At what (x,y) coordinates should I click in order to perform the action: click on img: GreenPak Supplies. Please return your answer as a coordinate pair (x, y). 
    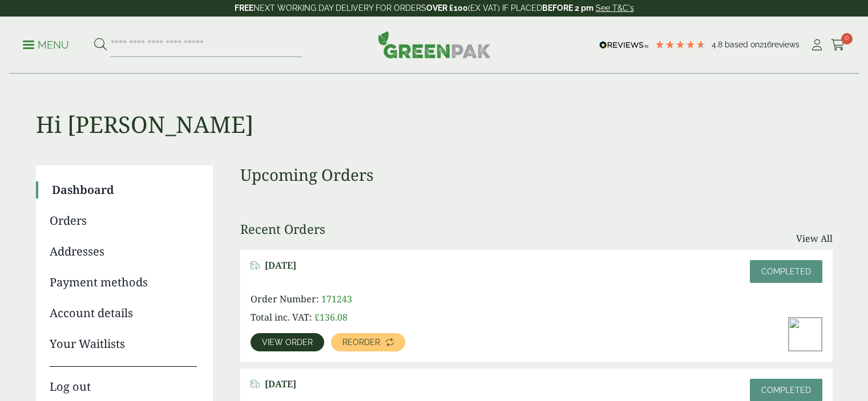
    Looking at the image, I should click on (434, 44).